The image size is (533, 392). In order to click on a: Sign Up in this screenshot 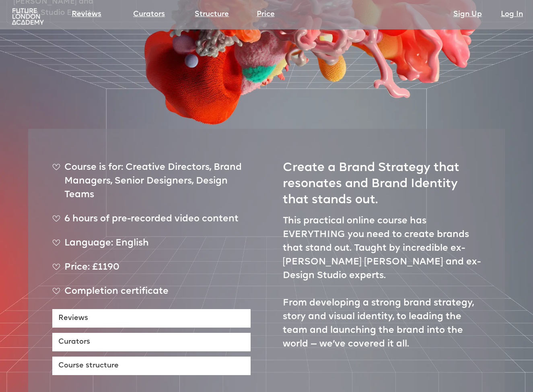, I will do `click(467, 14)`.